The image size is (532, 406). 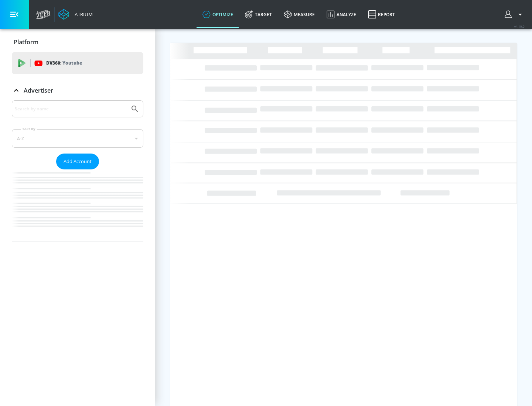 I want to click on a: Analyze, so click(x=341, y=14).